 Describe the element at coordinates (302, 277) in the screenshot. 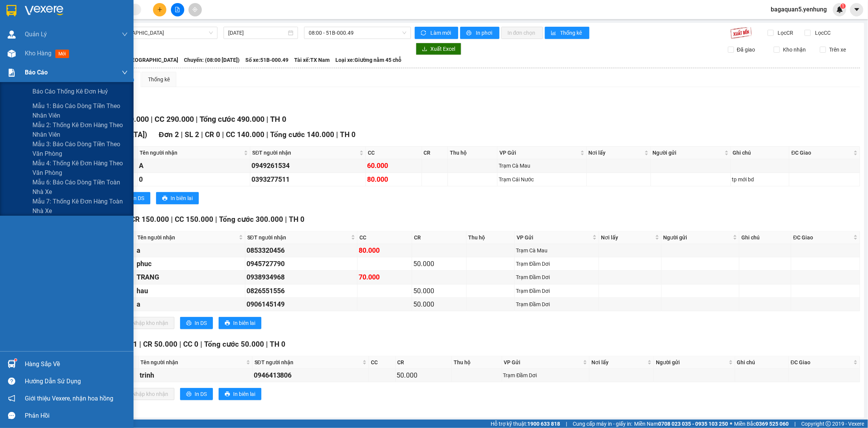

I see `td: 0938934968` at that location.